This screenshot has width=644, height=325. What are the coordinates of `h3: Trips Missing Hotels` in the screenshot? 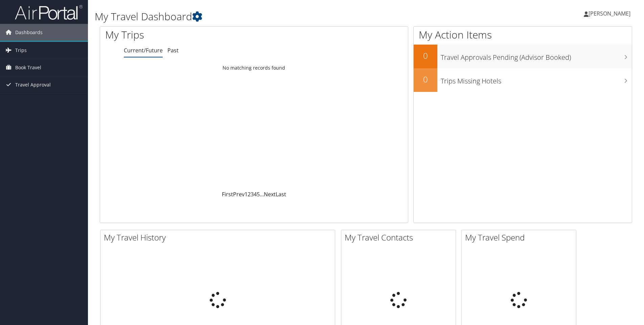 It's located at (536, 79).